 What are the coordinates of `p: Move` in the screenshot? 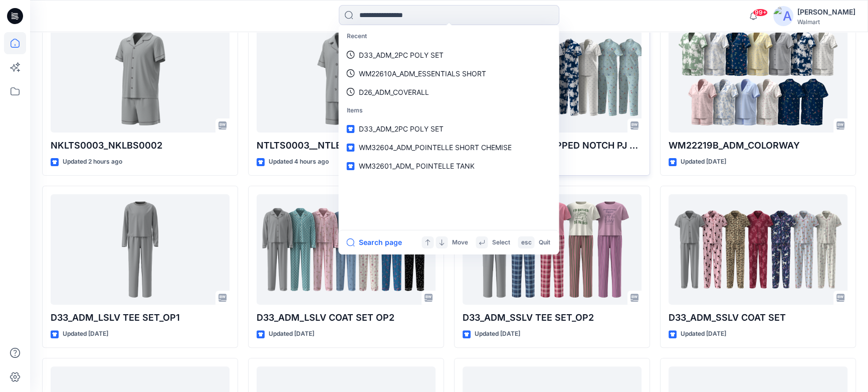 It's located at (459, 242).